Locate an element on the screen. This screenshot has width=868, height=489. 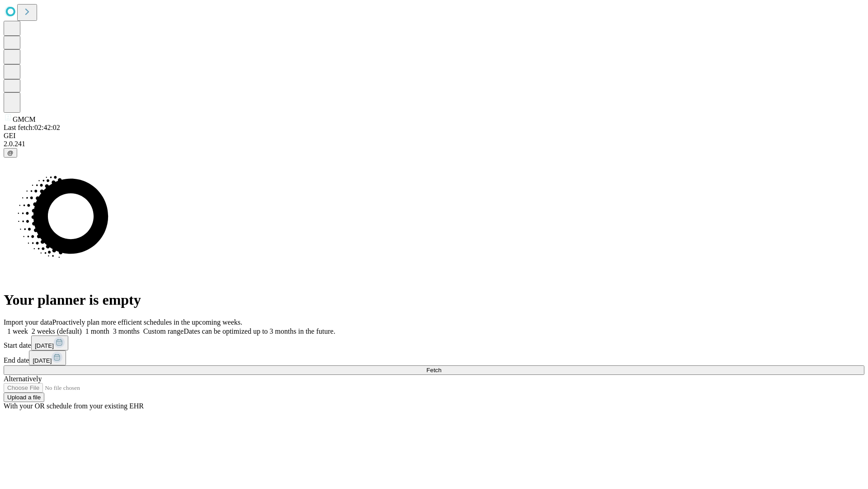
span: 1 month is located at coordinates (98, 330).